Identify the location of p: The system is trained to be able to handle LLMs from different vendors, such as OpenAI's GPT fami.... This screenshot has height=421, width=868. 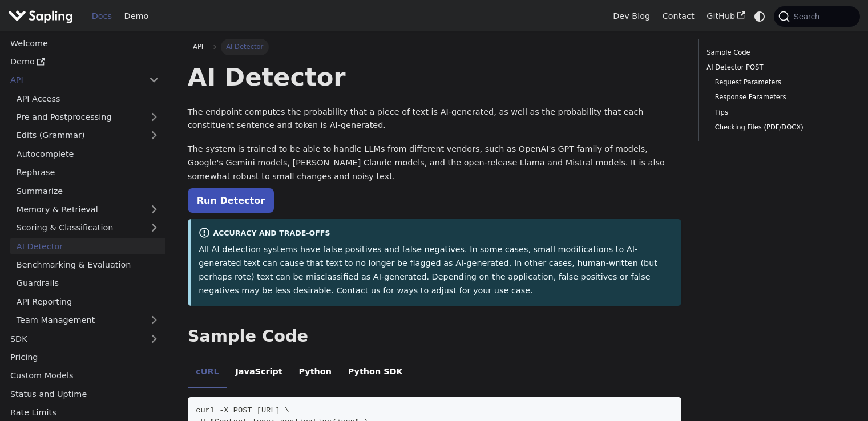
(435, 163).